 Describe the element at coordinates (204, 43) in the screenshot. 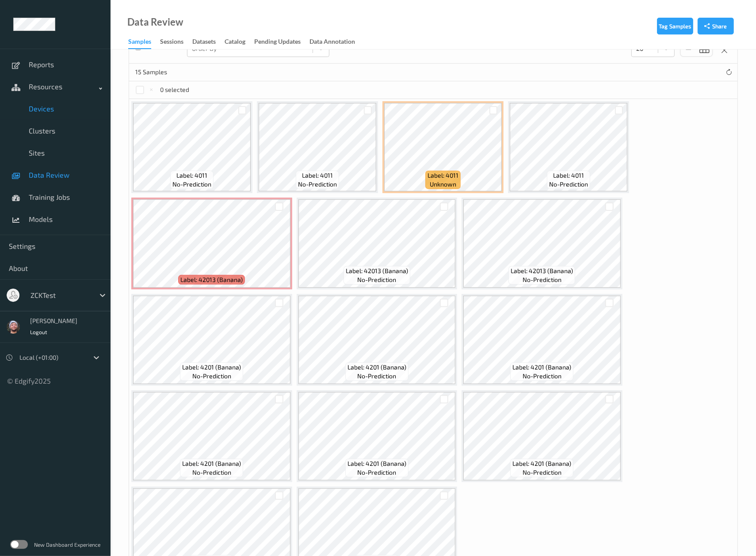

I see `div: Datasets` at that location.